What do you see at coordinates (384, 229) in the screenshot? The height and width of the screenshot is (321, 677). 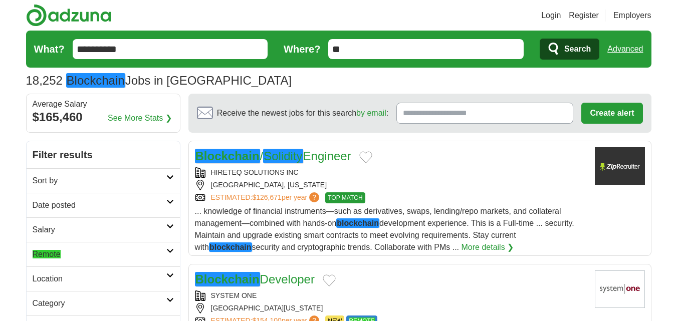 I see `span: ... knowledge of financial instruments—such as derivatives, swaps, lending/repo markets, and coll...` at bounding box center [384, 229].